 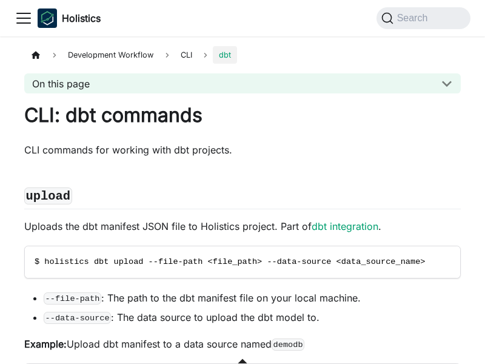 What do you see at coordinates (243, 83) in the screenshot?
I see `button: On this page` at bounding box center [243, 83].